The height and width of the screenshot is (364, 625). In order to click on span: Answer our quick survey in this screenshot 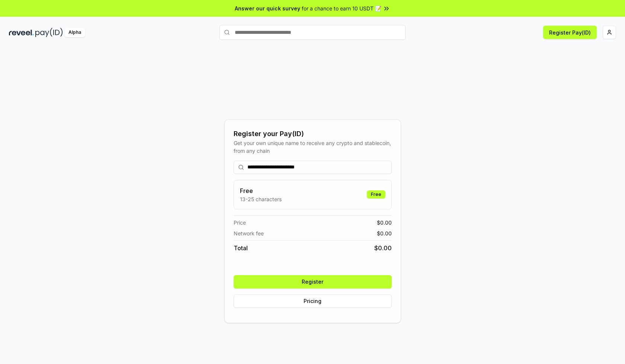, I will do `click(267, 8)`.